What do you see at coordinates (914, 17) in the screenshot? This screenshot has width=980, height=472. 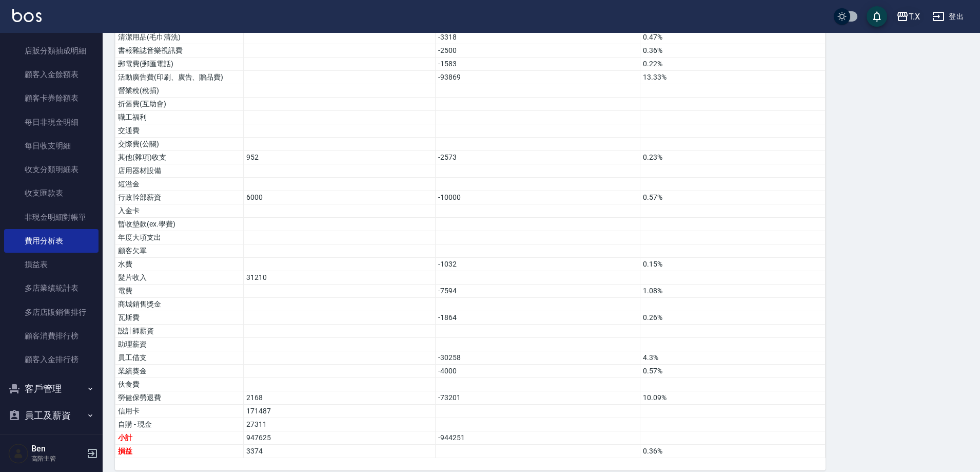 I see `div: T.X` at bounding box center [914, 17].